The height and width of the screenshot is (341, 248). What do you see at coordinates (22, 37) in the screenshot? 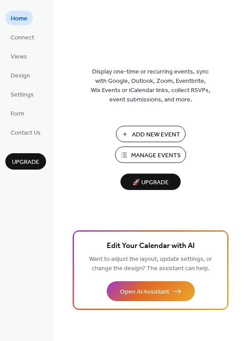
I see `a: Connect` at bounding box center [22, 37].